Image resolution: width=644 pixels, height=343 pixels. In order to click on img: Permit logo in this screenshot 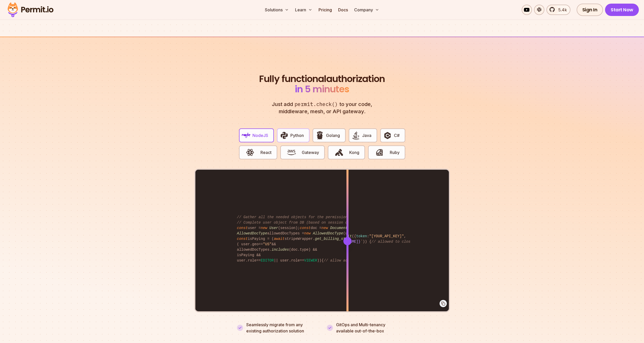, I will do `click(31, 10)`.